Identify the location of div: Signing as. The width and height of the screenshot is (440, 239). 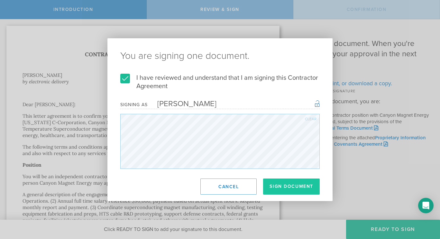
(134, 105).